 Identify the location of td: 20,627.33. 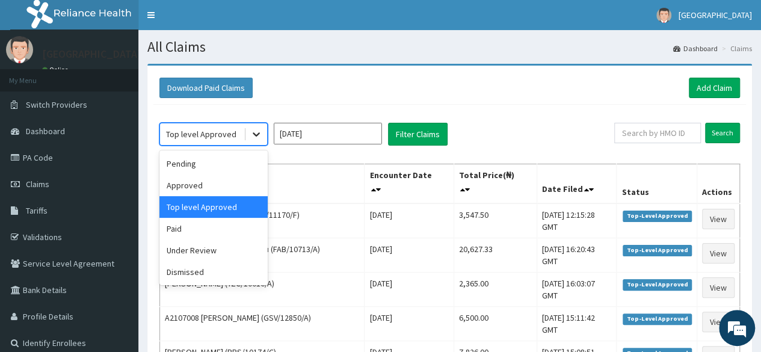
(496, 255).